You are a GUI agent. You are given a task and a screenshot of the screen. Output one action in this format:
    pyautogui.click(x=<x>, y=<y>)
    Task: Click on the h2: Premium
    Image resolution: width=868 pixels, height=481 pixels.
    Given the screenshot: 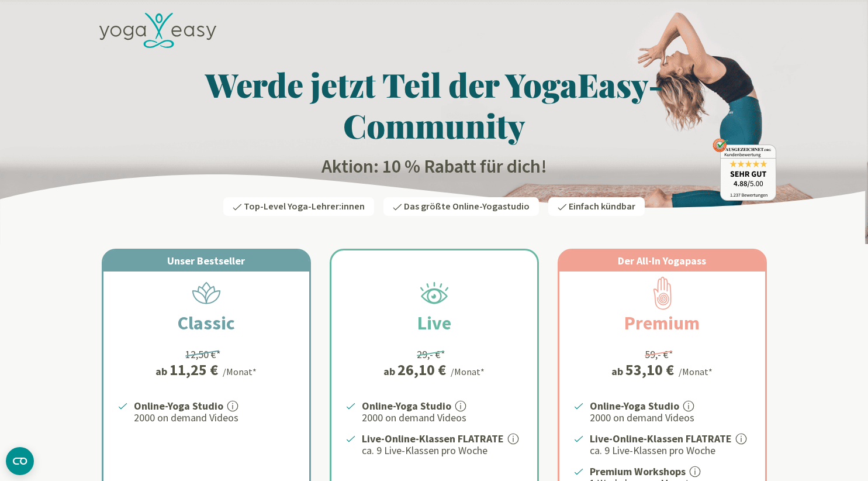 What is the action you would take?
    pyautogui.click(x=662, y=323)
    